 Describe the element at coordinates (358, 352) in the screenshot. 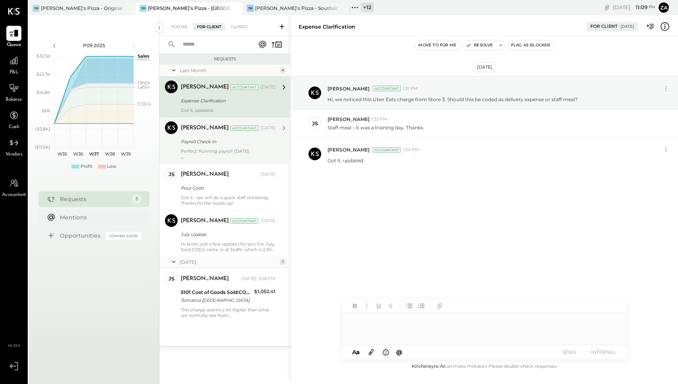

I see `span: a` at that location.